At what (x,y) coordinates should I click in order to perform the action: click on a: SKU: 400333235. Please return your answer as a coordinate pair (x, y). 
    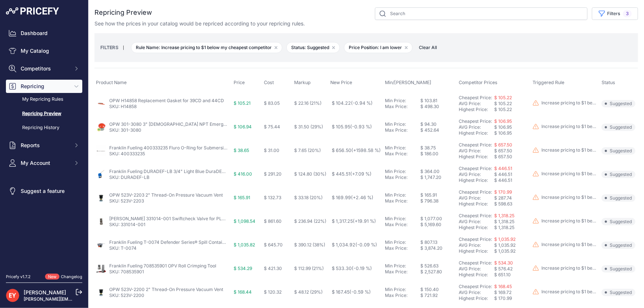
    Looking at the image, I should click on (127, 154).